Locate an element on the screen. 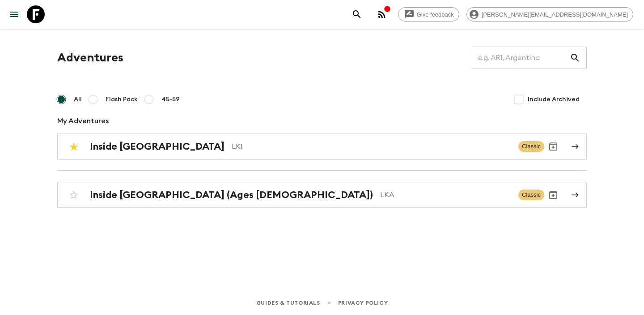 Image resolution: width=644 pixels, height=315 pixels. button: search adventures is located at coordinates (357, 14).